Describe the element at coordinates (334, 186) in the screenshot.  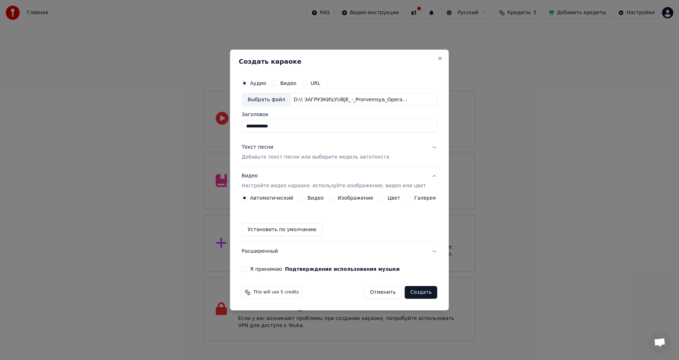
I see `p: Настройте видео караоке: используйте изображение, видео или цвет` at that location.